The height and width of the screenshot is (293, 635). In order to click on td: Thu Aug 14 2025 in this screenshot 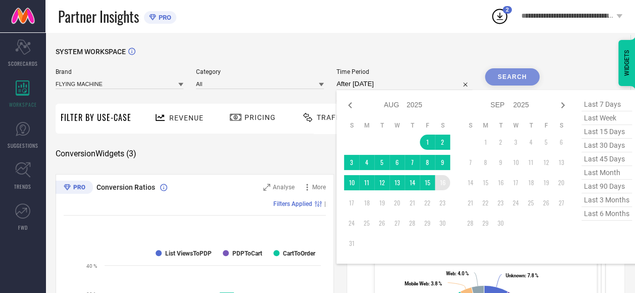, I will do `click(412, 182)`.